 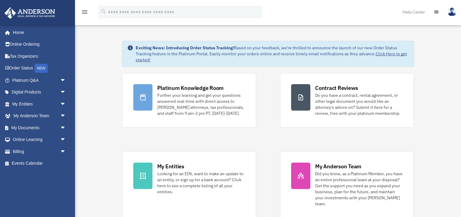 I want to click on div: Did you know, as a Platinum Member, you have an entire professional team at your disposal? Get th..., so click(x=359, y=189).